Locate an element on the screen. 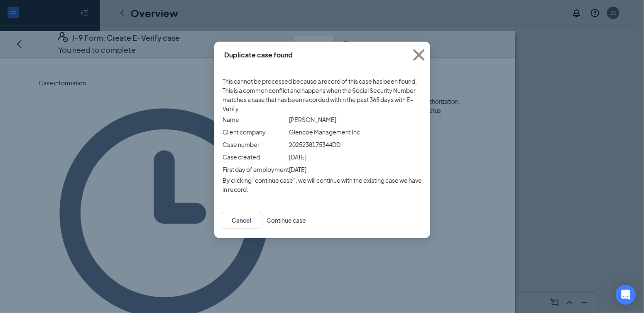  span: Client company is located at coordinates (244, 132).